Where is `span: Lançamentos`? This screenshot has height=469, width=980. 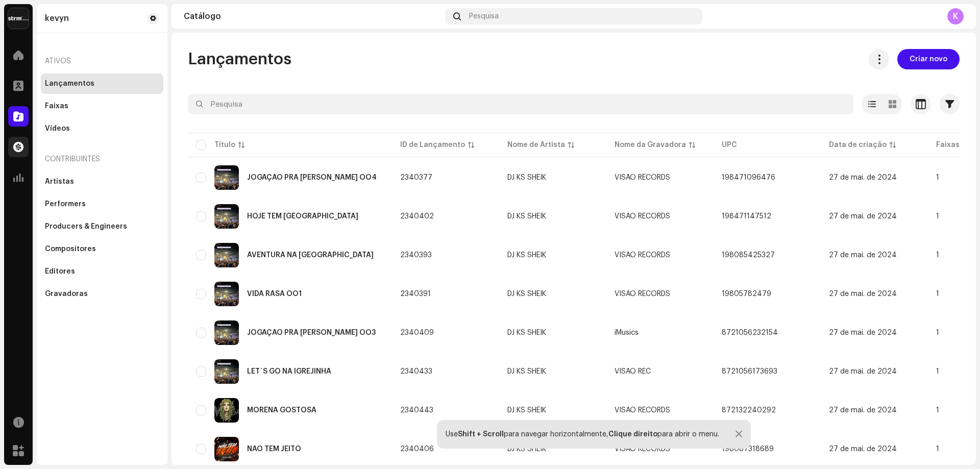
span: Lançamentos is located at coordinates (239, 59).